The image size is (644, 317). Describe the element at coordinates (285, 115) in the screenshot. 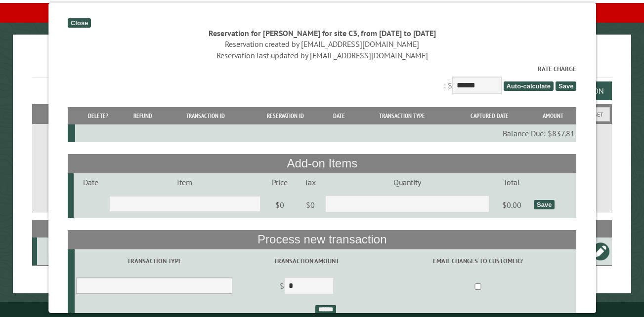

I see `th: Reservation ID` at that location.